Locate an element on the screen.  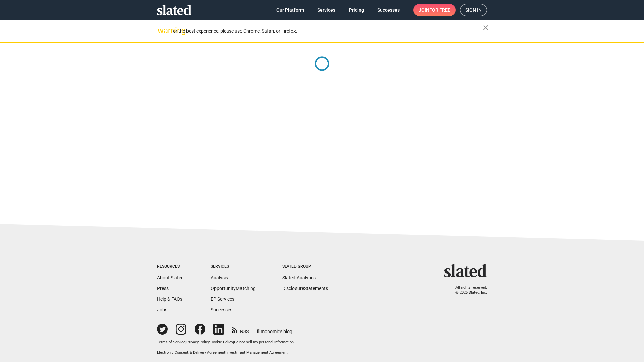
a: filmonomics blog is located at coordinates (274, 329).